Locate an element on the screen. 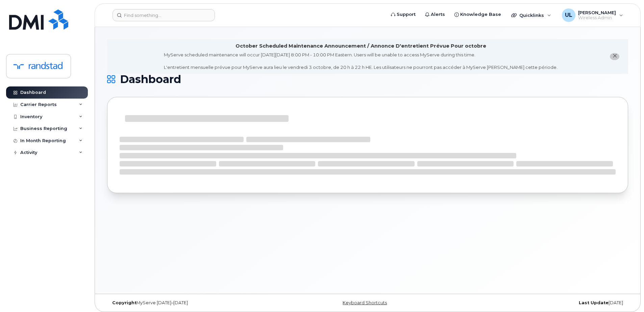 Image resolution: width=644 pixels, height=312 pixels. span: Dashboard is located at coordinates (150, 79).